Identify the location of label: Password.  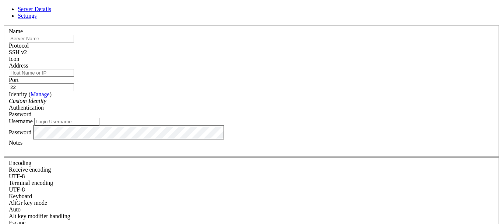
(20, 132).